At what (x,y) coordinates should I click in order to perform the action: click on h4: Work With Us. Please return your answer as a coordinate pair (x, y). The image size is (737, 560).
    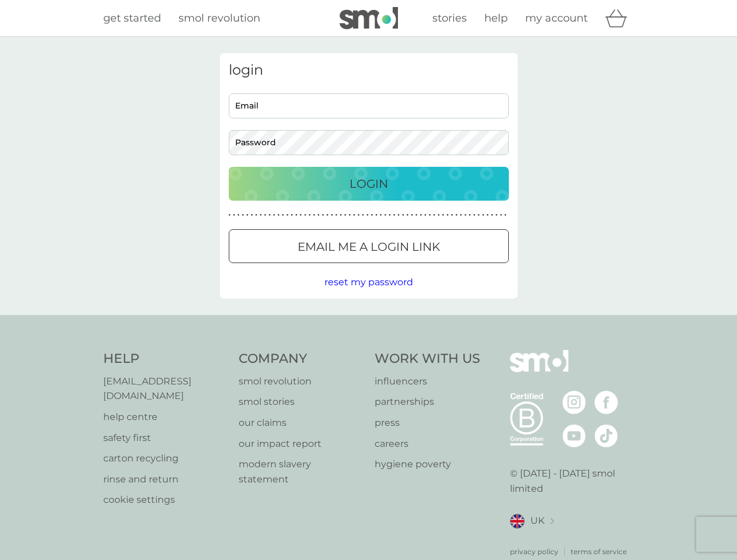
    Looking at the image, I should click on (427, 359).